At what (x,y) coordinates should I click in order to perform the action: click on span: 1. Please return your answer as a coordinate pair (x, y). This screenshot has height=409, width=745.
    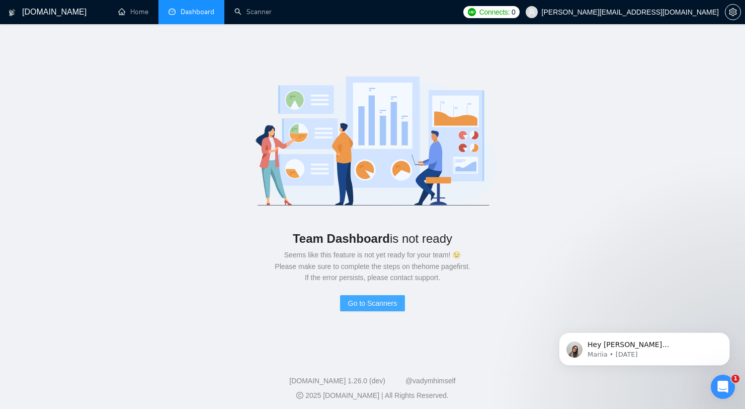
    Looking at the image, I should click on (736, 378).